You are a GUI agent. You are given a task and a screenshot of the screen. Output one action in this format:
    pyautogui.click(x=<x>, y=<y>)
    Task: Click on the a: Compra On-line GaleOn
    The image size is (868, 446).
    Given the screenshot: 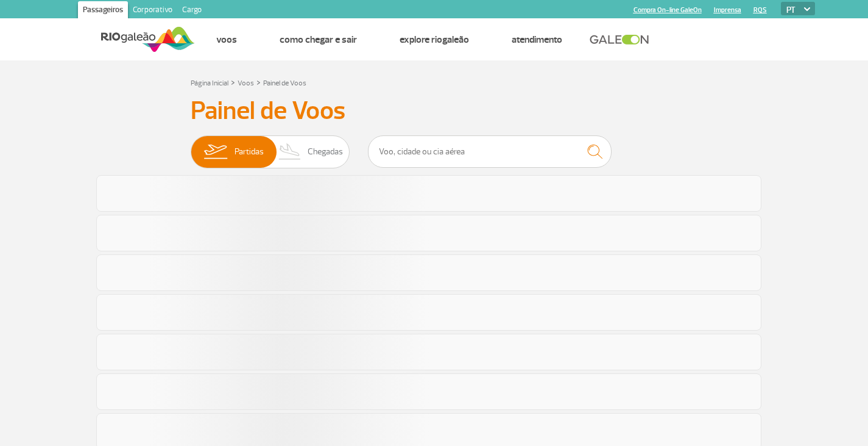 What is the action you would take?
    pyautogui.click(x=668, y=10)
    